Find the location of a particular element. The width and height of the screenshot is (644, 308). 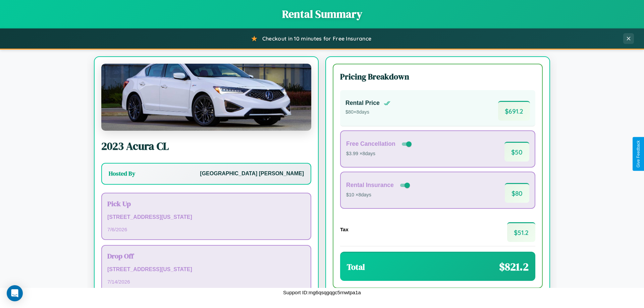

h4: Free Cancellation is located at coordinates (371, 144).